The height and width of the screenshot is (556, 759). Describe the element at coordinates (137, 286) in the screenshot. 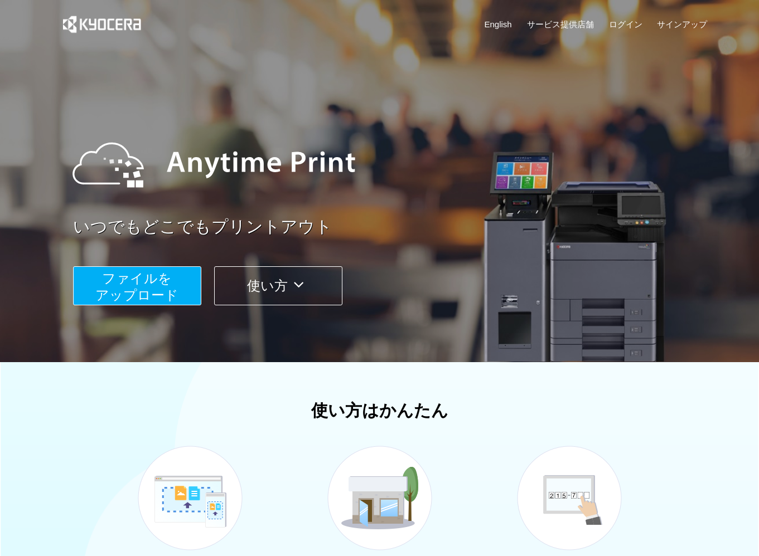

I see `button: ファイルを​​アップロード` at that location.